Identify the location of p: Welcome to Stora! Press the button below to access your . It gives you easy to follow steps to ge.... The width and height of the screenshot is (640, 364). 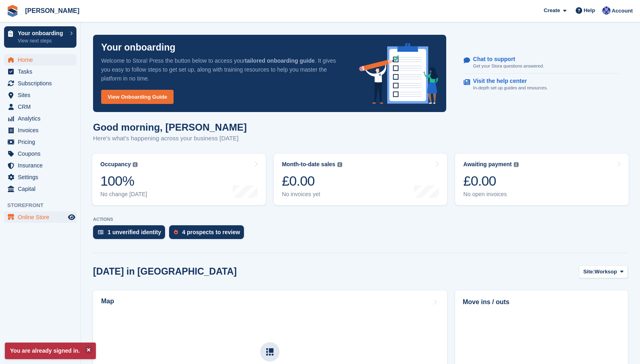
(224, 70).